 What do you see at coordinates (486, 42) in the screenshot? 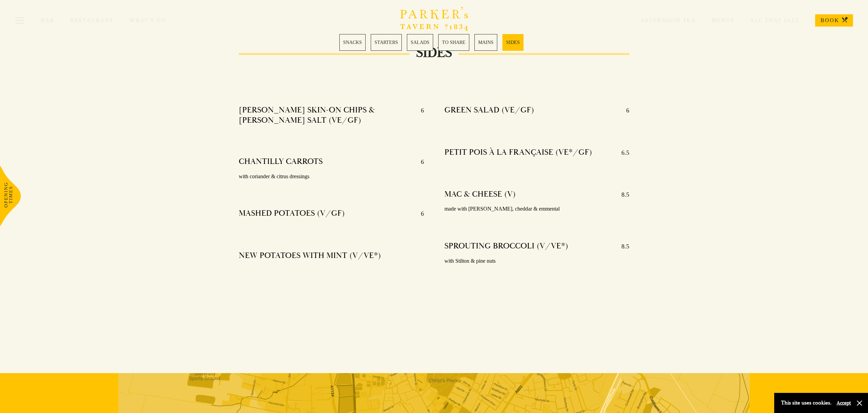
I see `a: 5 / 6` at bounding box center [486, 42].